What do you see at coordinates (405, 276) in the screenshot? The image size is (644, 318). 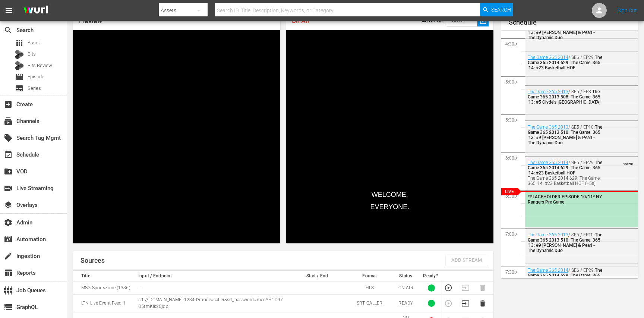 I see `th: Status` at bounding box center [405, 276].